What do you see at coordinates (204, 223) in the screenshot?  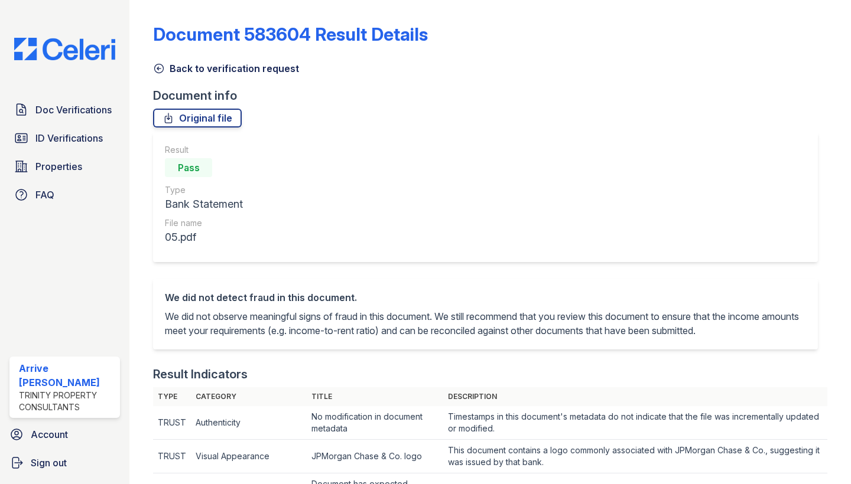 I see `div: File name` at bounding box center [204, 223].